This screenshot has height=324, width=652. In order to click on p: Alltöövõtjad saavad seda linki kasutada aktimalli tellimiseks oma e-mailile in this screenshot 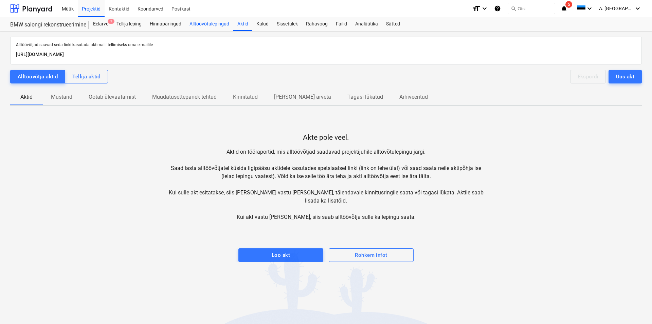, I will do `click(326, 45)`.